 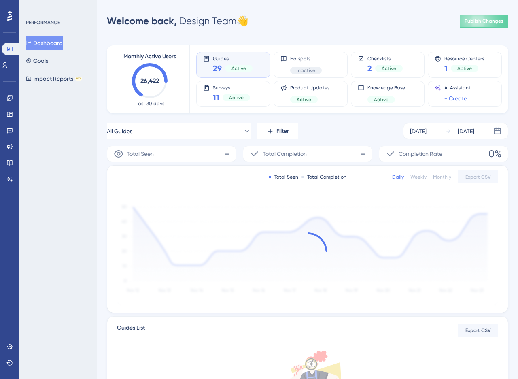 I want to click on div: Monthly, so click(x=442, y=177).